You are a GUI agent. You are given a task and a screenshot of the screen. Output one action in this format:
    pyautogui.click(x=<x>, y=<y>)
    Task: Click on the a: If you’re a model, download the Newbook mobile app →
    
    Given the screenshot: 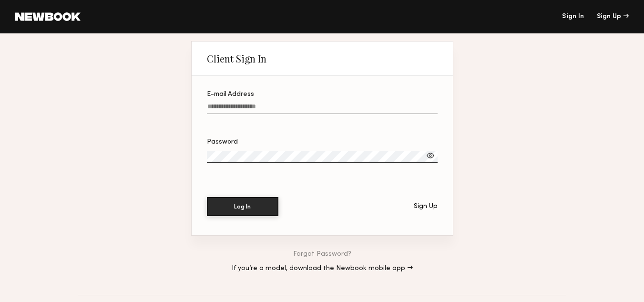 What is the action you would take?
    pyautogui.click(x=322, y=268)
    